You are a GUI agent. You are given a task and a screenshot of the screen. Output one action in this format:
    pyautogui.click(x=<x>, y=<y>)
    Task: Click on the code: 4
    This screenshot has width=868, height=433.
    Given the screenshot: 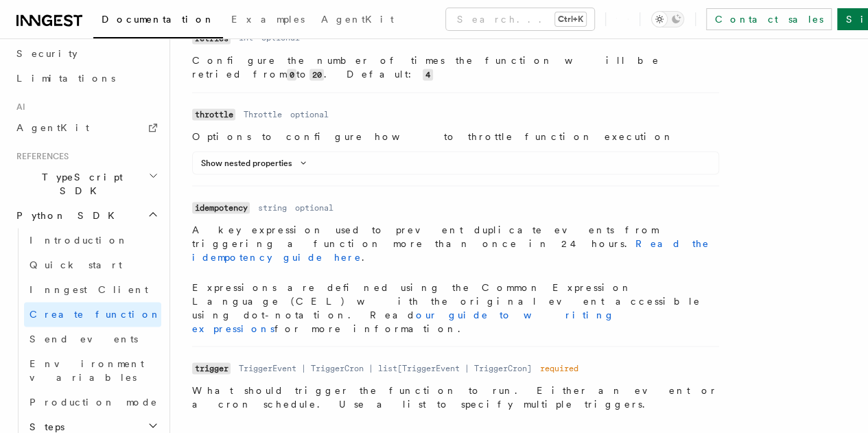 What is the action you would take?
    pyautogui.click(x=427, y=74)
    